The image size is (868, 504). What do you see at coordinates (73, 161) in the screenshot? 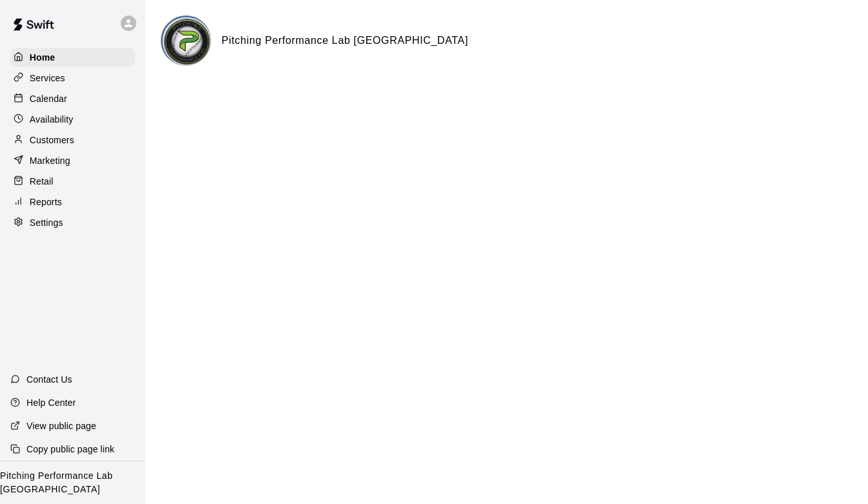
I see `a: Marketing` at bounding box center [73, 161].